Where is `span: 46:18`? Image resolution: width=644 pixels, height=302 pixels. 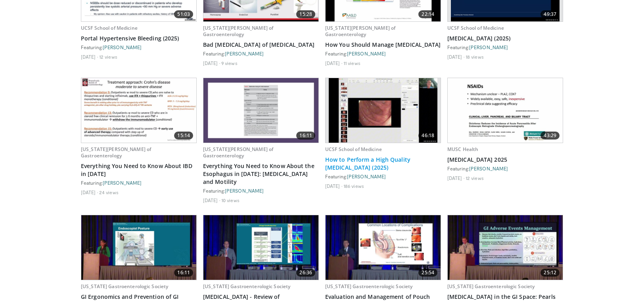
span: 46:18 is located at coordinates (428, 136).